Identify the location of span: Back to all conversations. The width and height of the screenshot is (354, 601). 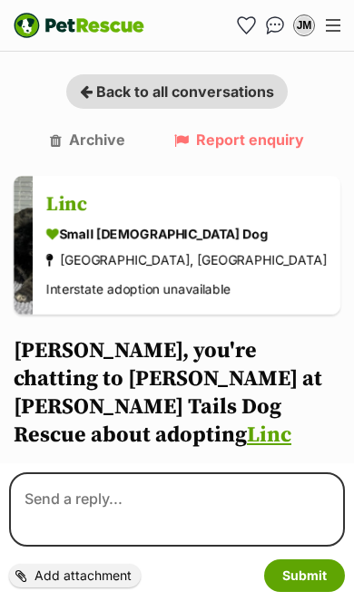
(185, 92).